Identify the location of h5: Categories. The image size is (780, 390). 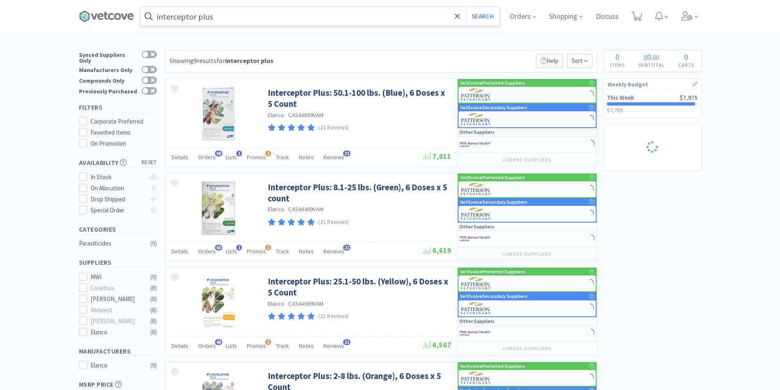
(118, 229).